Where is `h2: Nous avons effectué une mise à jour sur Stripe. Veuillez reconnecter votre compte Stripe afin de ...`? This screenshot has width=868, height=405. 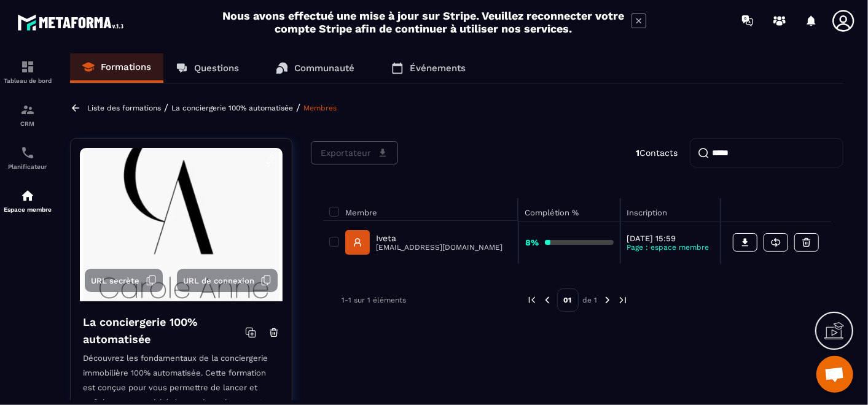 h2: Nous avons effectué une mise à jour sur Stripe. Veuillez reconnecter votre compte Stripe afin de ... is located at coordinates (424, 22).